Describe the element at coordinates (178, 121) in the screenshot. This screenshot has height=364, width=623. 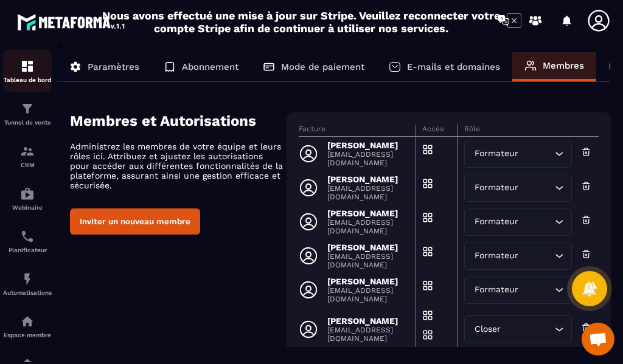
I see `h4: Membres et Autorisations` at that location.